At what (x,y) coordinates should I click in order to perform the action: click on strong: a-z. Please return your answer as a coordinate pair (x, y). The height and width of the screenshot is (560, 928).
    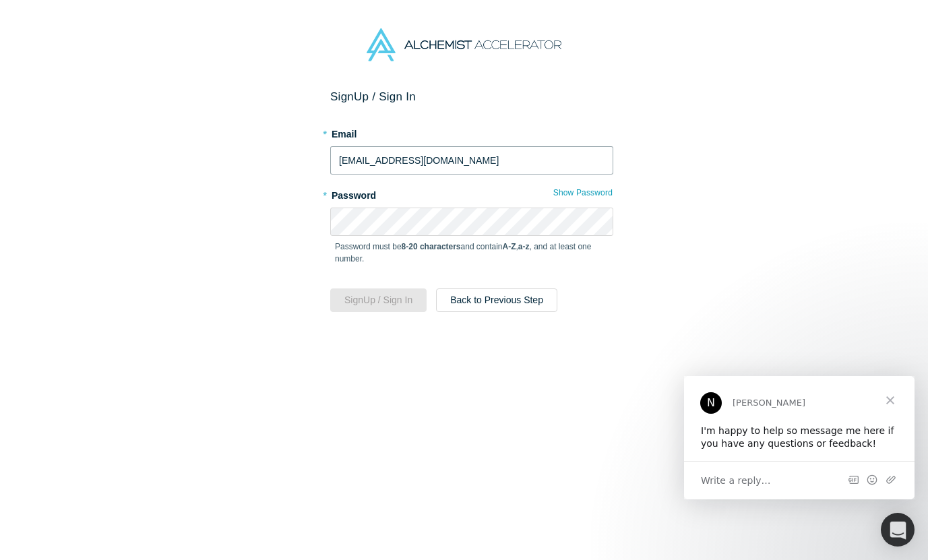
    Looking at the image, I should click on (524, 246).